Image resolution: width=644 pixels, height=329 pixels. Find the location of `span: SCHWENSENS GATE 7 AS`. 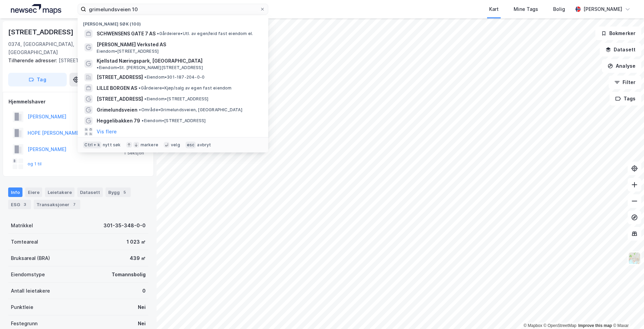

span: SCHWENSENS GATE 7 AS is located at coordinates (126, 34).